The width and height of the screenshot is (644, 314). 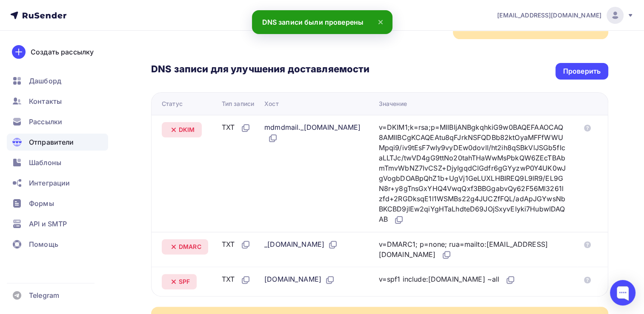 What do you see at coordinates (190, 247) in the screenshot?
I see `span: DMARC` at bounding box center [190, 247].